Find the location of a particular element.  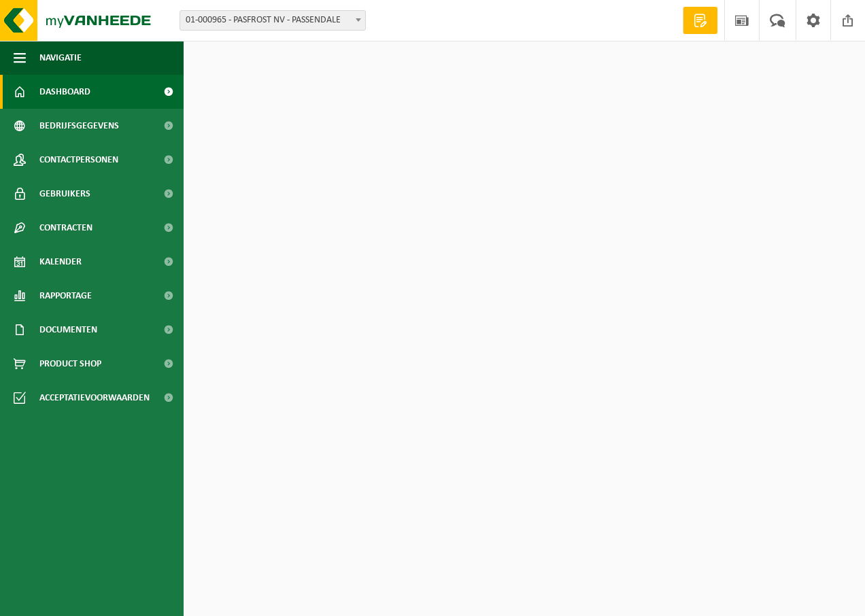

span: Documenten is located at coordinates (68, 330).